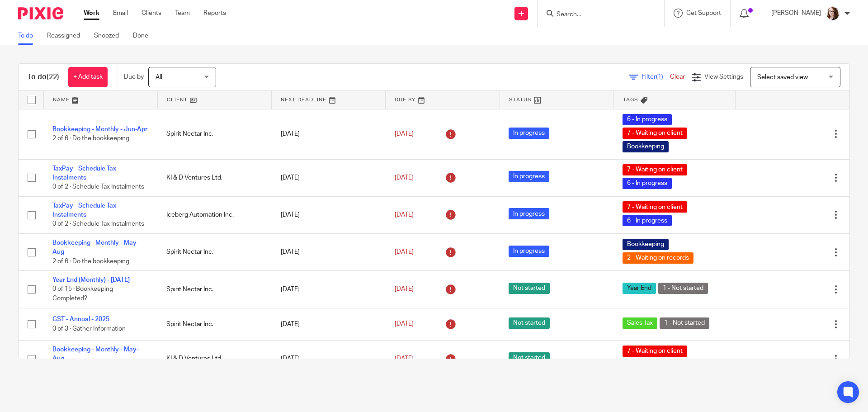  What do you see at coordinates (53, 77) in the screenshot?
I see `span: (22)` at bounding box center [53, 77].